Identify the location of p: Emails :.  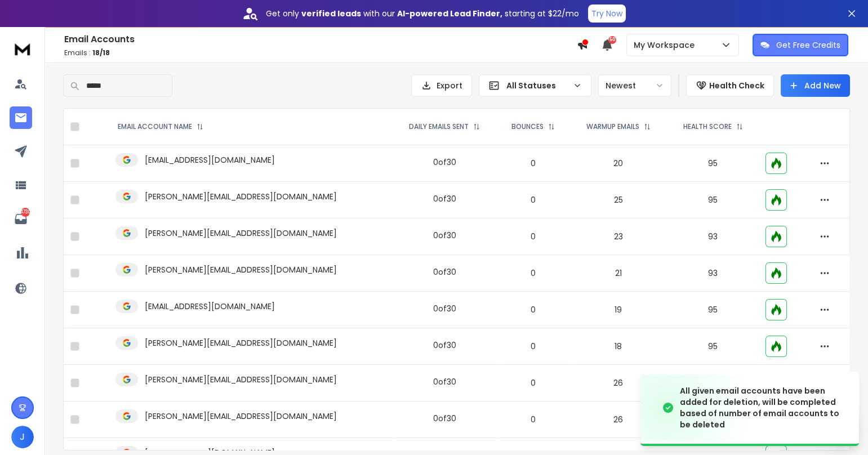
(321, 53).